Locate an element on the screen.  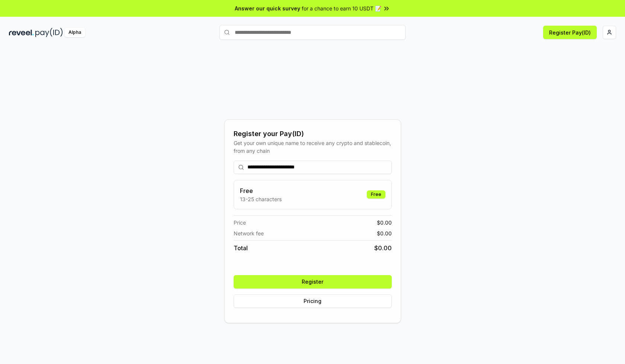
span: Answer our quick survey is located at coordinates (268, 8).